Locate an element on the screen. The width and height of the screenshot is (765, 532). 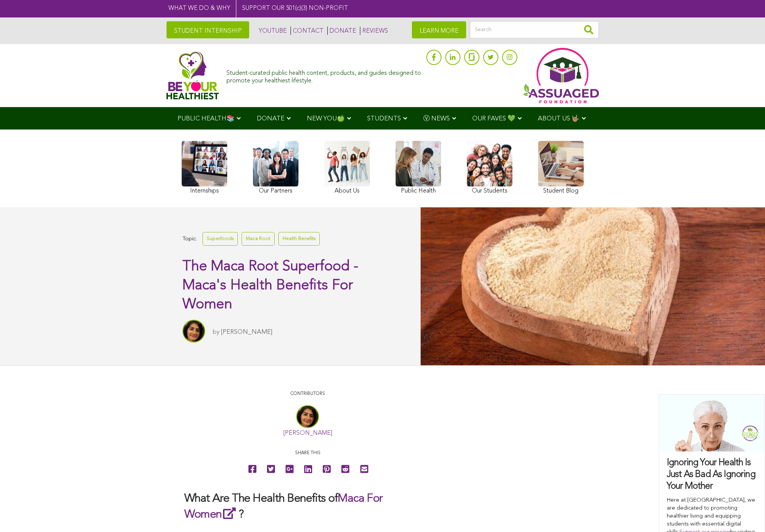
span: DONATE is located at coordinates (271, 118).